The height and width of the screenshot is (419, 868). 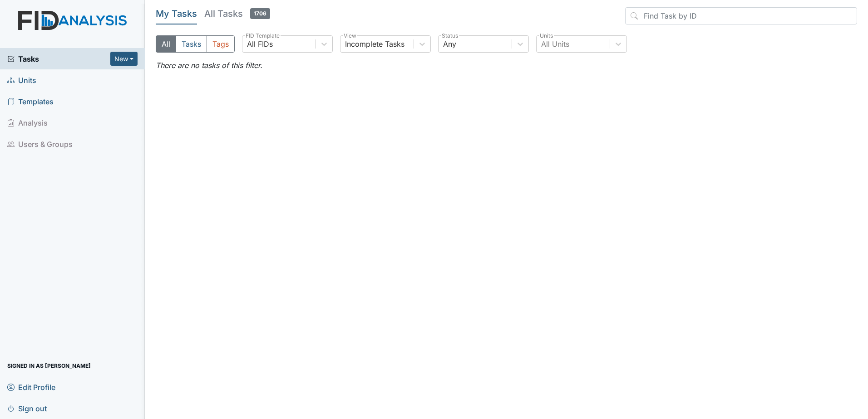 What do you see at coordinates (58, 59) in the screenshot?
I see `a: Tasks` at bounding box center [58, 59].